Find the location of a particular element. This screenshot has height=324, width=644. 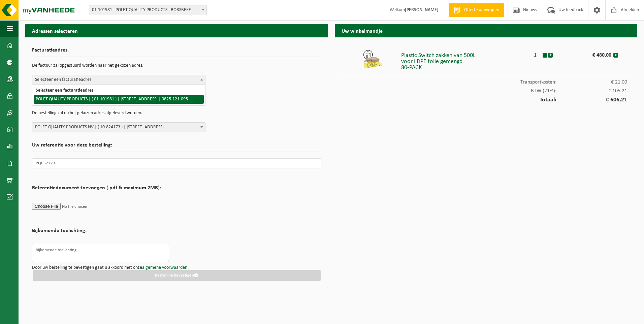

img: 01-999968 is located at coordinates (373, 59).